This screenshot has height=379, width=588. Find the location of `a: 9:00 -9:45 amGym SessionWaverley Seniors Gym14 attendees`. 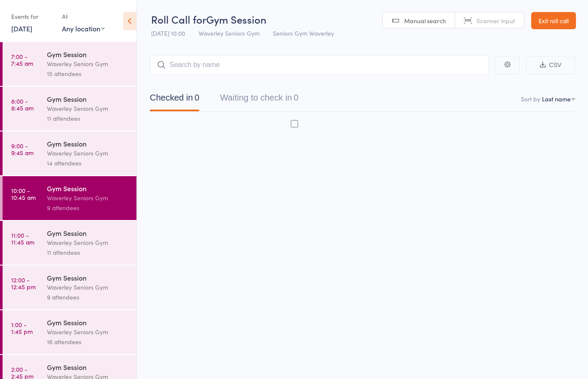

a: 9:00 -9:45 amGym SessionWaverley Seniors Gym14 attendees is located at coordinates (69, 153).